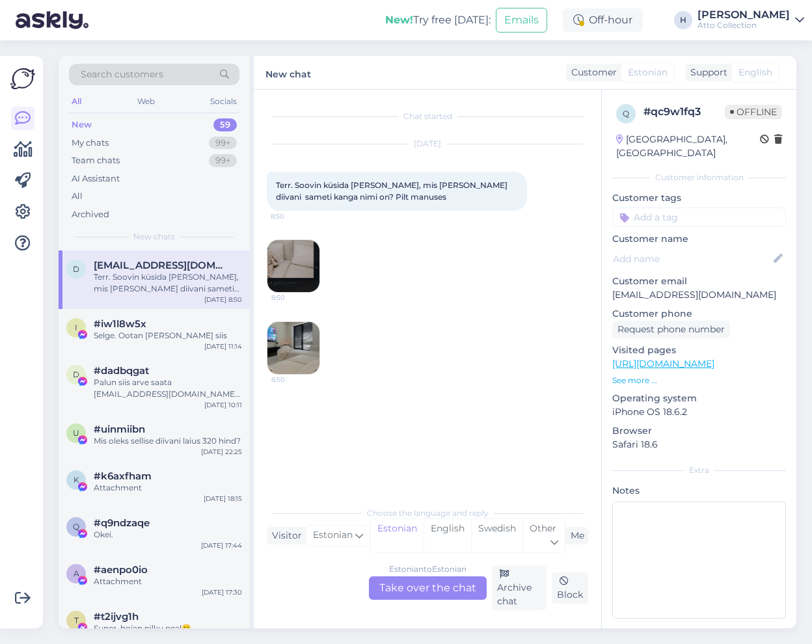 The height and width of the screenshot is (644, 812). I want to click on div: H, so click(683, 20).